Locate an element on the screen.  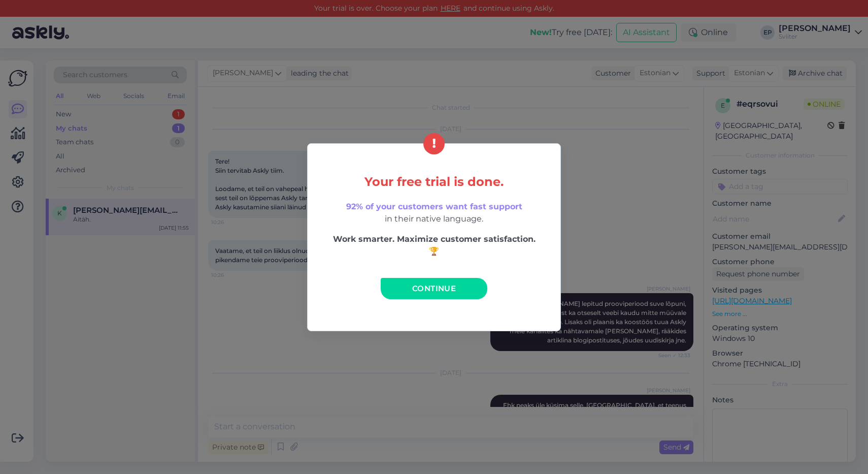
p: Work smarter. Maximize customer satisfaction. 🏆 is located at coordinates (434, 246).